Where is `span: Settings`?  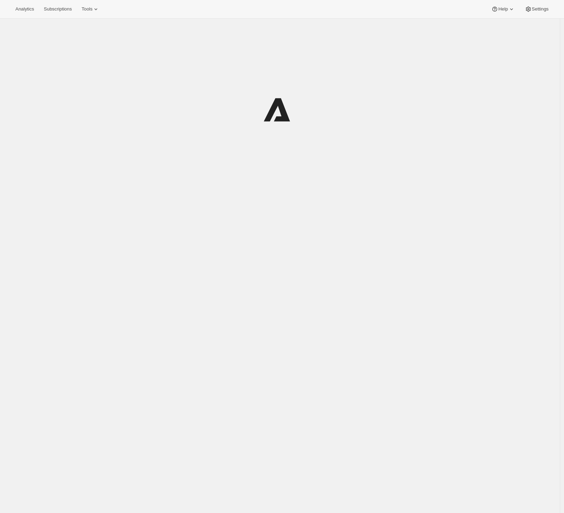 span: Settings is located at coordinates (540, 9).